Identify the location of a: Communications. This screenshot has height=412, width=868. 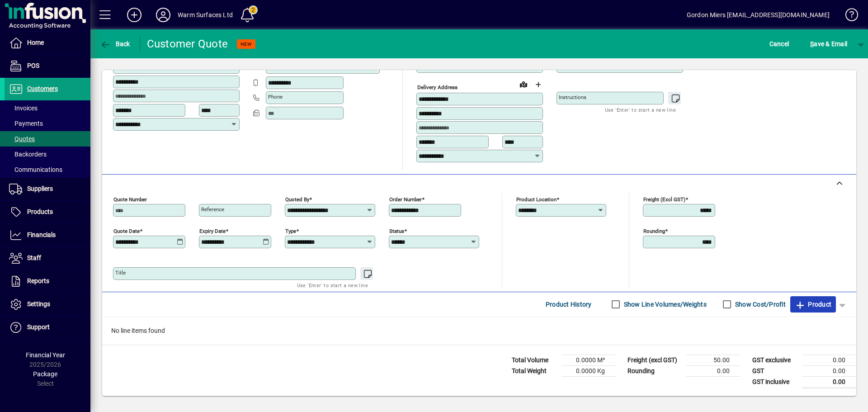
(47, 170).